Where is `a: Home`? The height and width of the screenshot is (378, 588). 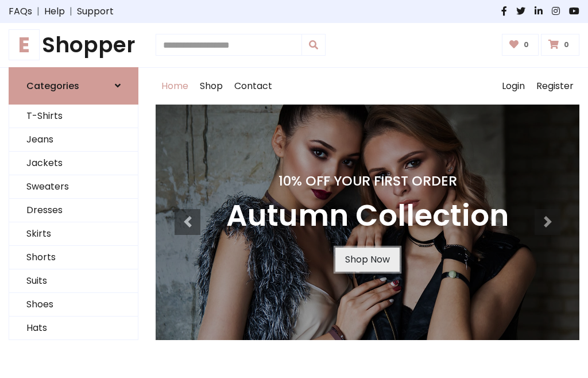 a: Home is located at coordinates (175, 86).